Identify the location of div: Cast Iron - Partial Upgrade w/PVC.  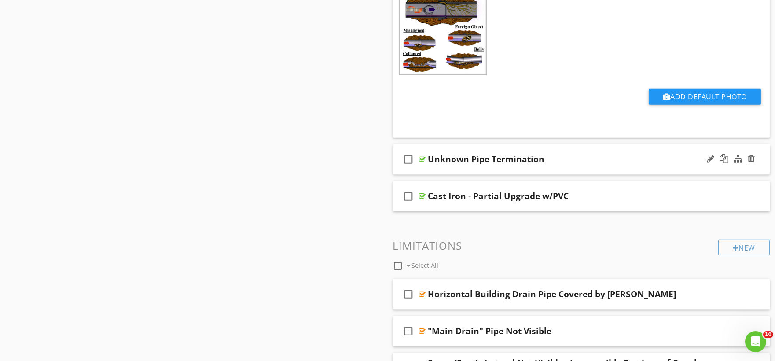
(499, 196).